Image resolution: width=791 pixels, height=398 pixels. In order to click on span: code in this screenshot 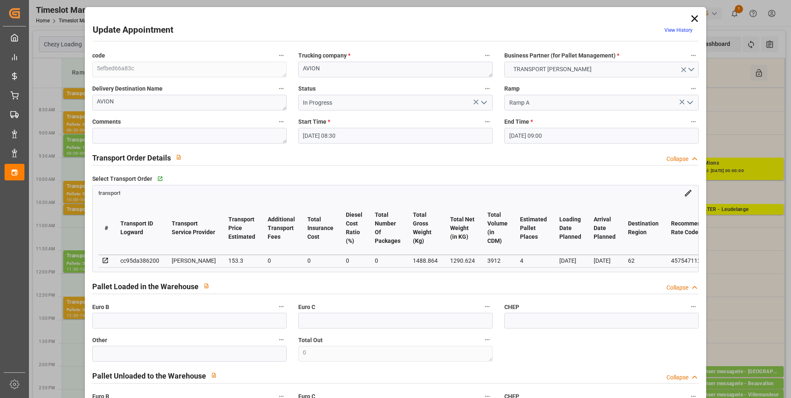, I will do `click(98, 55)`.